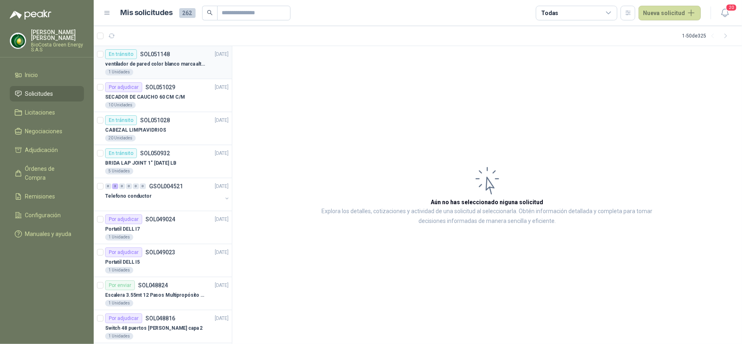  I want to click on h3: Aún no has seleccionado niguna solicitud, so click(487, 202).